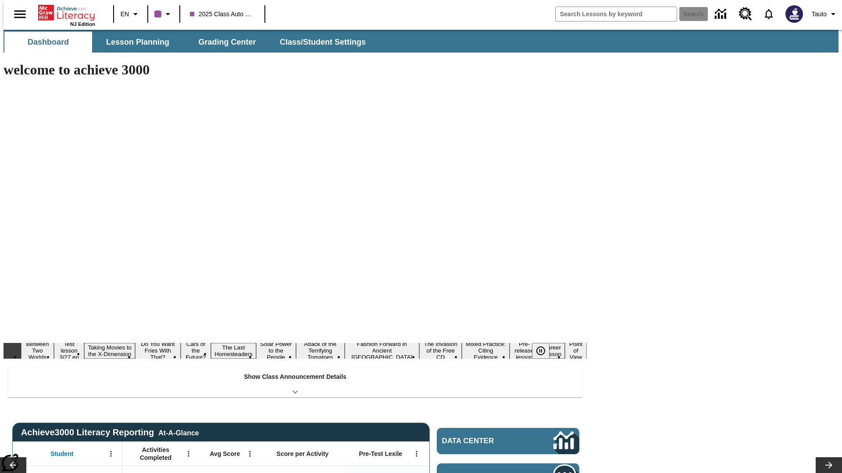 The height and width of the screenshot is (473, 842). I want to click on button: Slide 9 Fashion Forward in Ancient Rome, so click(382, 351).